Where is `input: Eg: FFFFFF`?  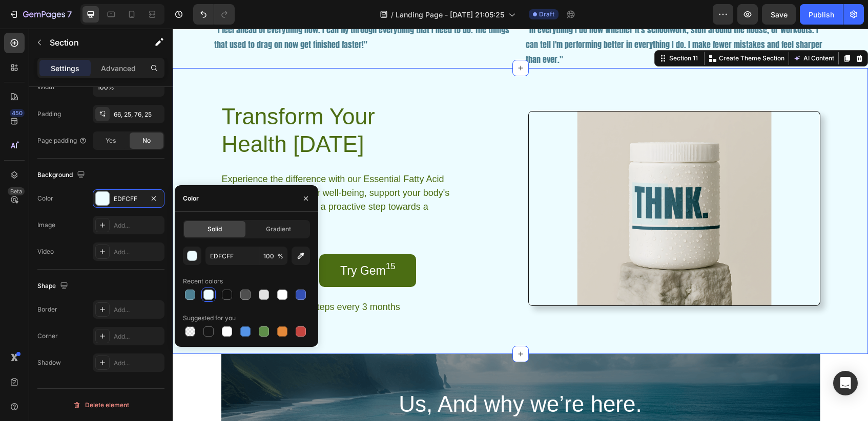 input: Eg: FFFFFF is located at coordinates (232, 256).